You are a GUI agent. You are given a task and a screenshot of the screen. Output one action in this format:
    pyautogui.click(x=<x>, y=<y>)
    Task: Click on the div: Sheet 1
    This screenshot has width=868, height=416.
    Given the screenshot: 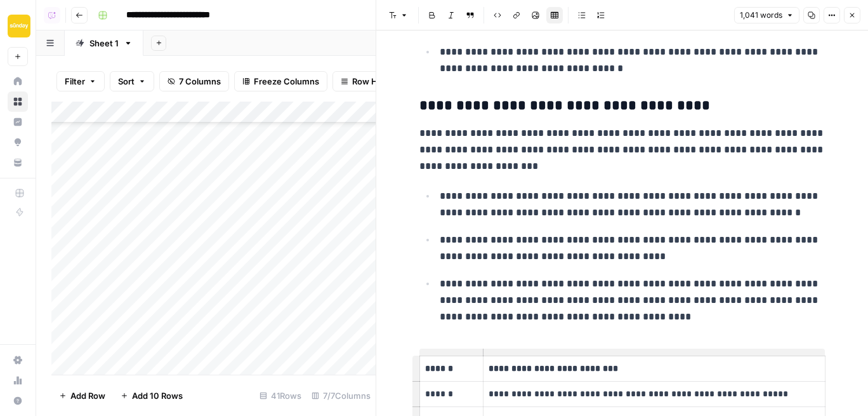 What is the action you would take?
    pyautogui.click(x=104, y=43)
    